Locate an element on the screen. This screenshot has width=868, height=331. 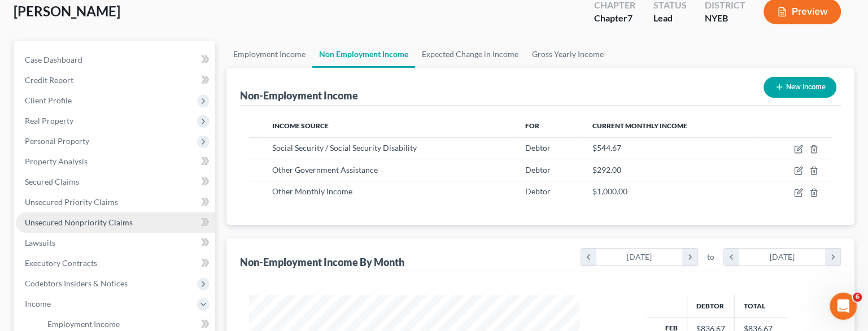
span: $544.67 is located at coordinates (607, 147).